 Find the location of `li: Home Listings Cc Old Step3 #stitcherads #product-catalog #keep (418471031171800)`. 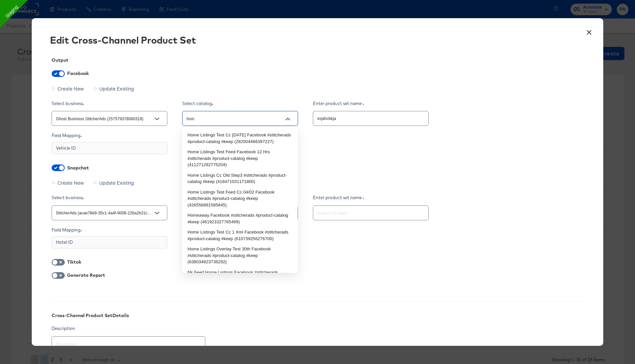

li: Home Listings Cc Old Step3 #stitcherads #product-catalog #keep (418471031171800) is located at coordinates (240, 178).